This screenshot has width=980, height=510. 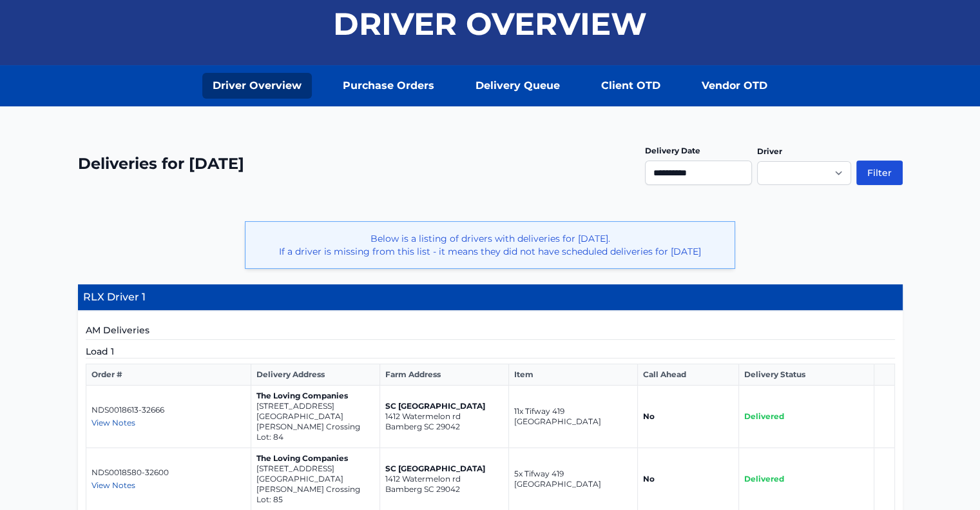 What do you see at coordinates (698, 172) in the screenshot?
I see `input: Use the arrow keys to pick a date` at bounding box center [698, 172].